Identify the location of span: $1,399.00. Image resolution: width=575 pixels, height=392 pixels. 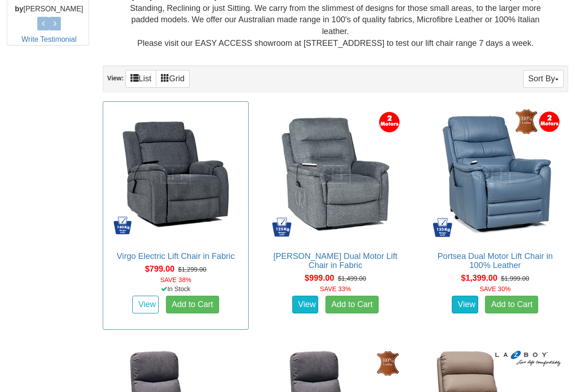
(479, 278).